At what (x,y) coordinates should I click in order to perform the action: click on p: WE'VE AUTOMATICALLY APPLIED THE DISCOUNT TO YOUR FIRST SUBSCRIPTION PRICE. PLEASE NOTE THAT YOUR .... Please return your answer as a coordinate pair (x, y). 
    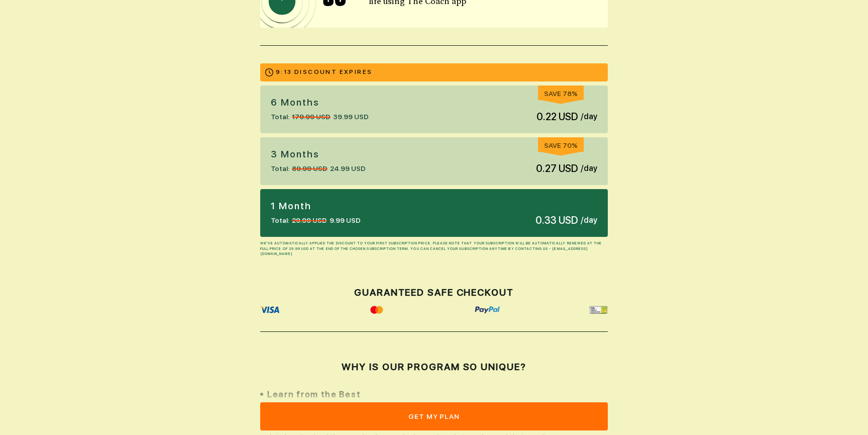
    Looking at the image, I should click on (434, 249).